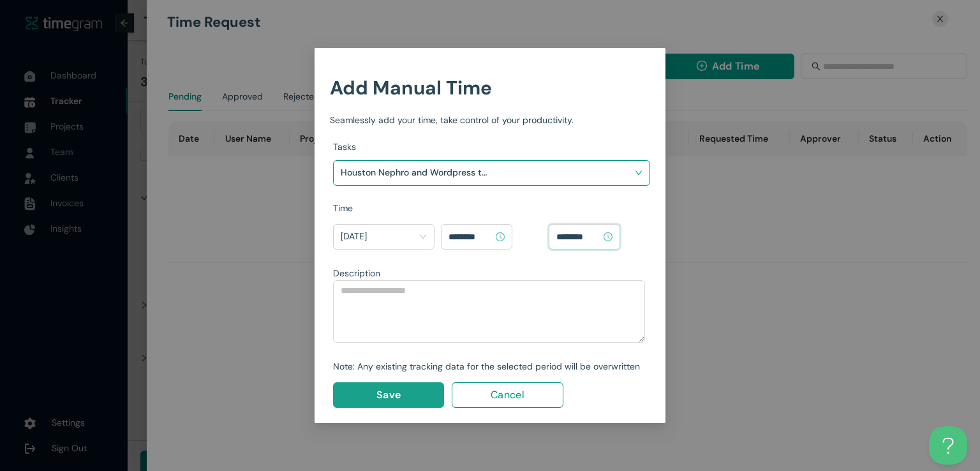 The width and height of the screenshot is (980, 471). I want to click on span: Today, so click(384, 237).